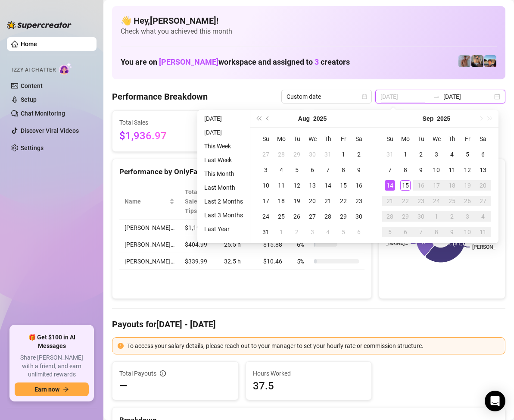 This screenshot has width=514, height=420. I want to click on td: 2025-08-29, so click(344, 216).